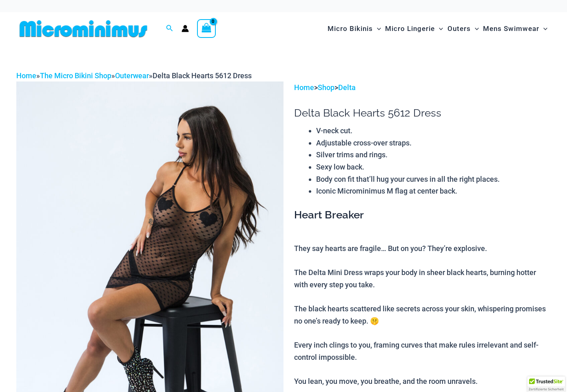  Describe the element at coordinates (185, 28) in the screenshot. I see `a: Account icon link` at that location.